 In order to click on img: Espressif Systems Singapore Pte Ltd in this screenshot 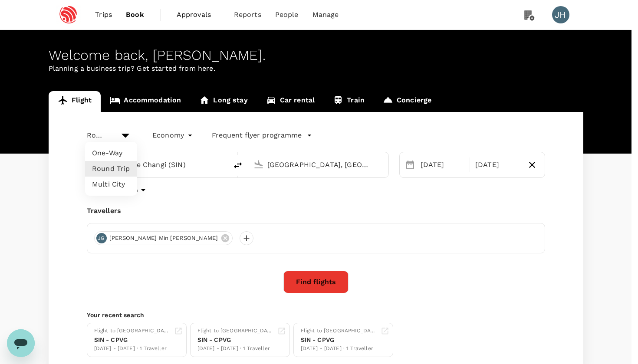, I will do `click(68, 14)`.